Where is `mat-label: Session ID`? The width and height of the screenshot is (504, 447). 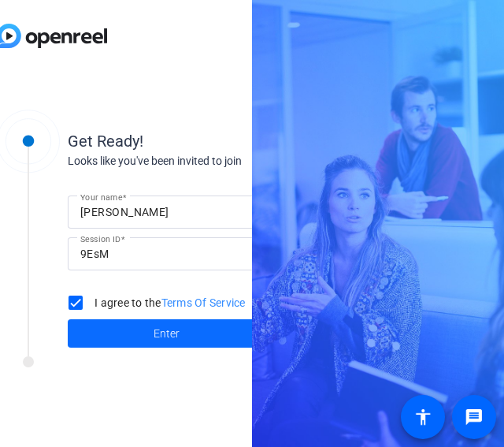
mat-label: Session ID is located at coordinates (100, 239).